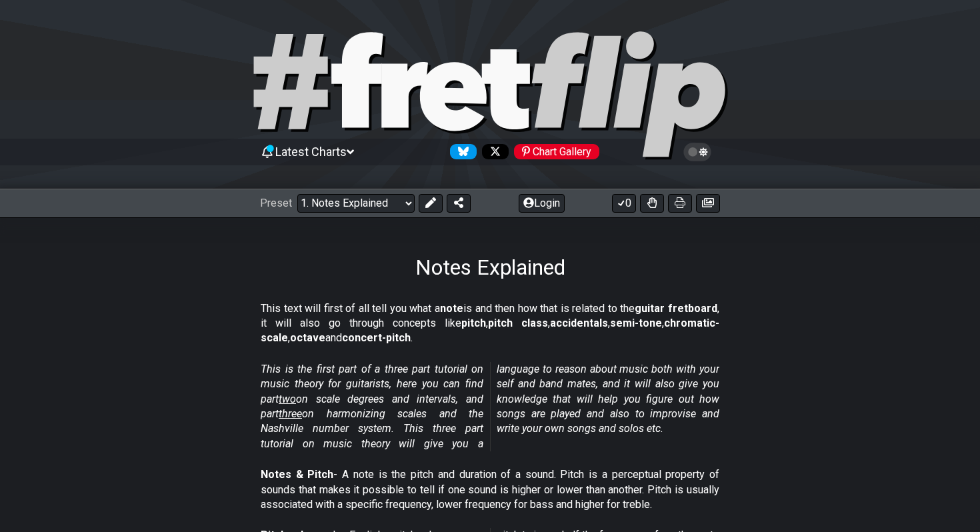 The width and height of the screenshot is (980, 532). I want to click on span: Toggle light / dark theme, so click(697, 152).